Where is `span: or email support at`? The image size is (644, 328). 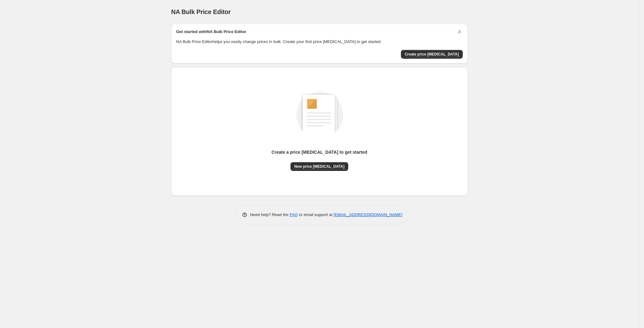
span: or email support at is located at coordinates (315, 215).